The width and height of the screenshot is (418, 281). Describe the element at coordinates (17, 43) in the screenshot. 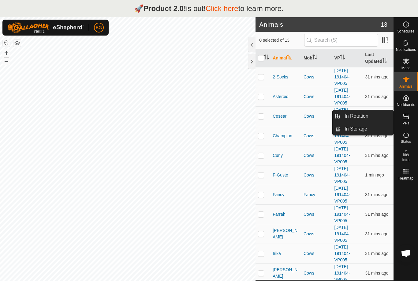

I see `button: Map Layers` at that location.